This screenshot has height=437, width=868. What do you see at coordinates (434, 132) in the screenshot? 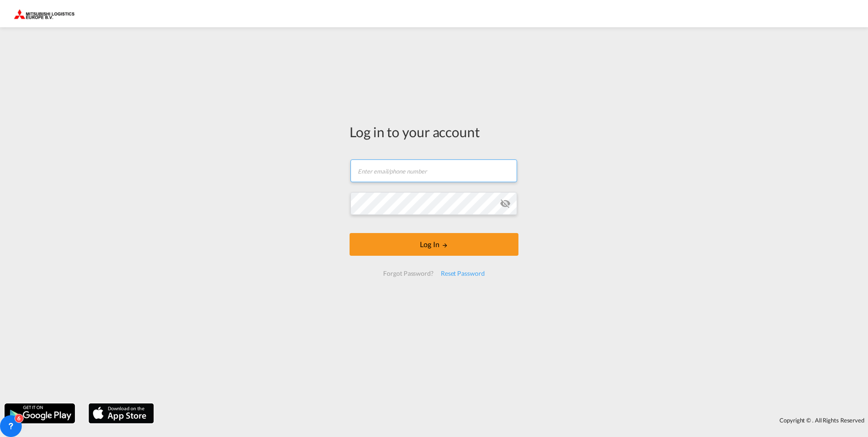
I see `div: Log in to your account` at bounding box center [434, 132].